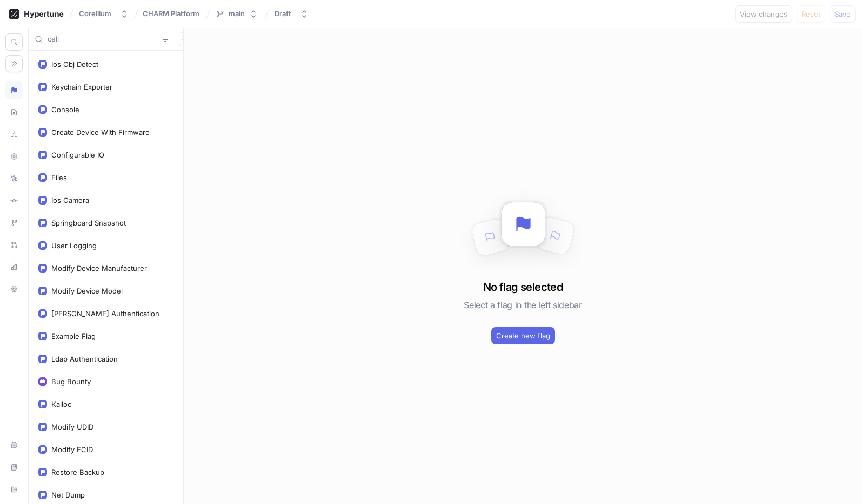 This screenshot has height=504, width=862. What do you see at coordinates (74, 336) in the screenshot?
I see `div: Example Flag` at bounding box center [74, 336].